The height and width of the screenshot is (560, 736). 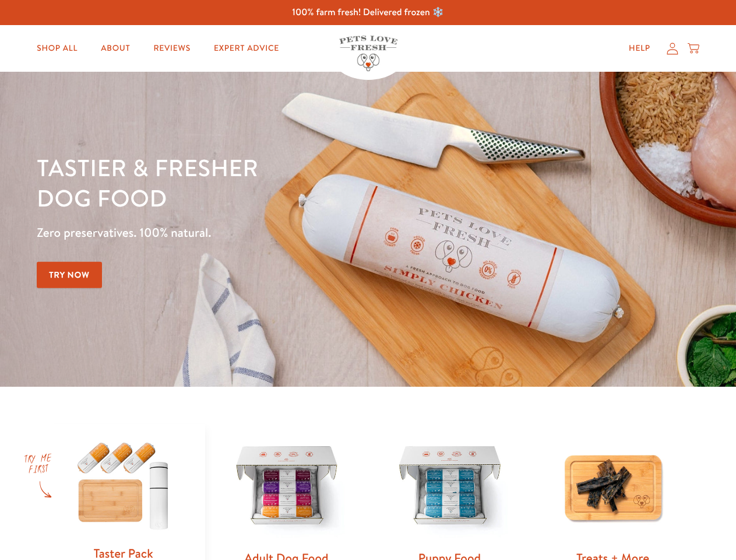 What do you see at coordinates (257, 183) in the screenshot?
I see `h1: Tastier & fresher dog food` at bounding box center [257, 183].